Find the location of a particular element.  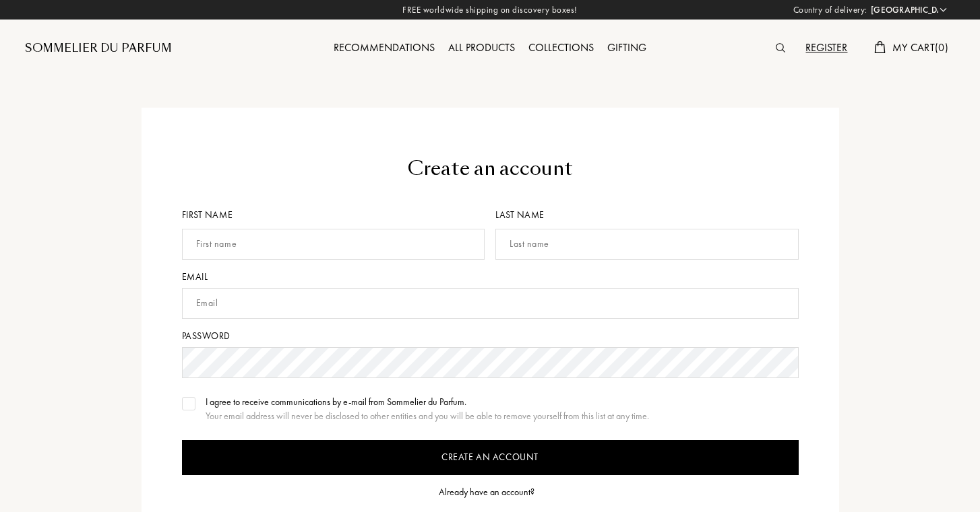

div: Already have an account? is located at coordinates (486, 492).